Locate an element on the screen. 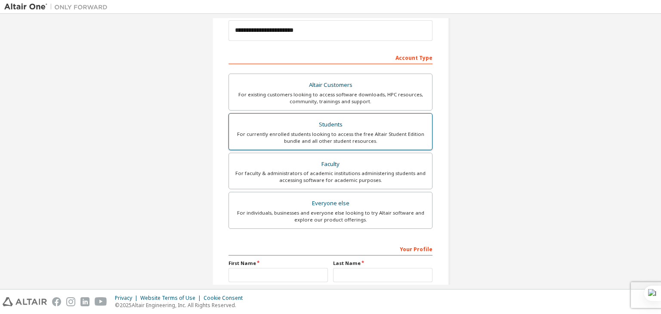  label: First Name is located at coordinates (278, 264).